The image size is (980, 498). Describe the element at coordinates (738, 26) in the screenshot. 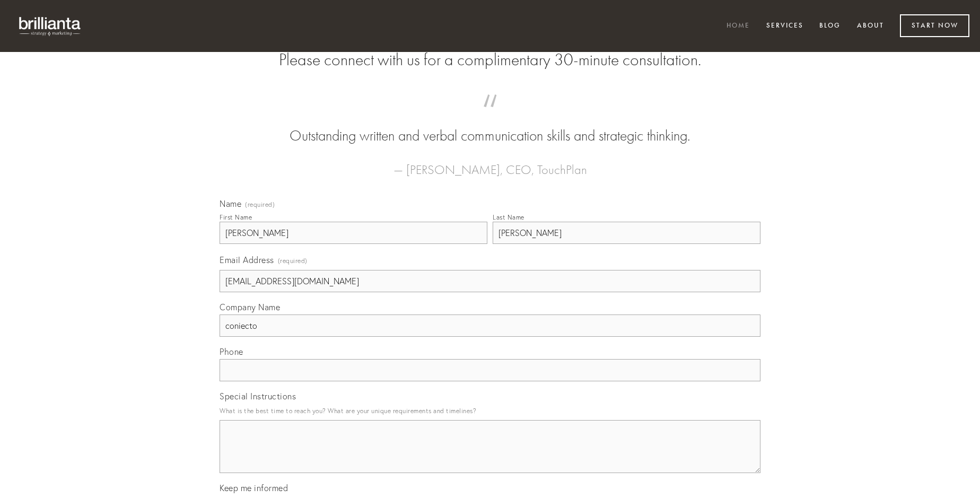

I see `a: Home` at that location.